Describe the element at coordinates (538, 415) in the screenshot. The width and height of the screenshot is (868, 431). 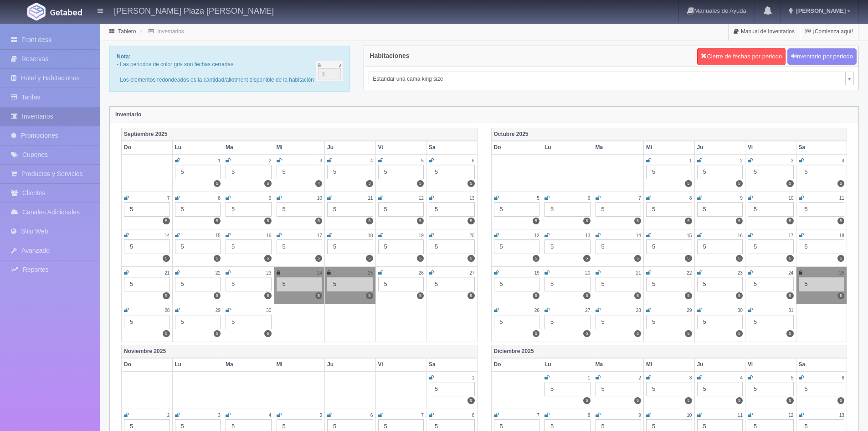
I see `small: 7` at that location.